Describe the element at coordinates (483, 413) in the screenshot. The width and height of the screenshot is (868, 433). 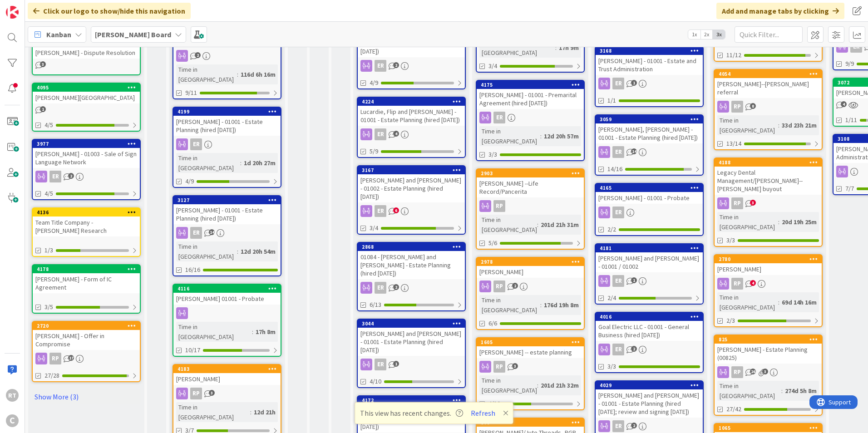
I see `button: Refresh` at that location.